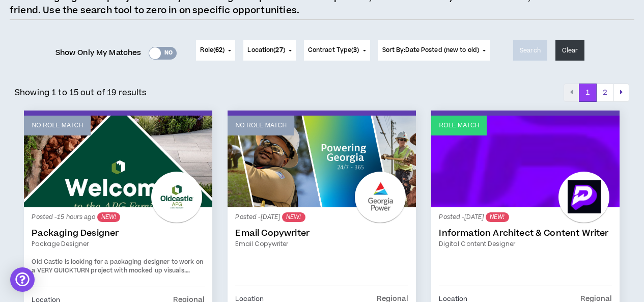 This screenshot has width=644, height=302. What do you see at coordinates (337, 50) in the screenshot?
I see `button: Contract Type(3)` at bounding box center [337, 50].